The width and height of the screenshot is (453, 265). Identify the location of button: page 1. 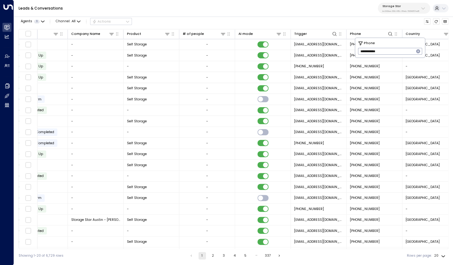
(202, 256).